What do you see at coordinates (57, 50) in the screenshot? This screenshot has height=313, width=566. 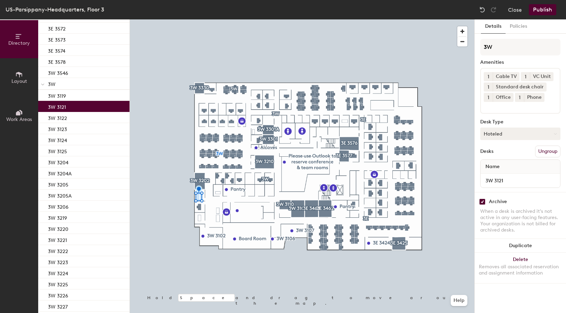 I see `p: 3E 3574` at bounding box center [57, 50].